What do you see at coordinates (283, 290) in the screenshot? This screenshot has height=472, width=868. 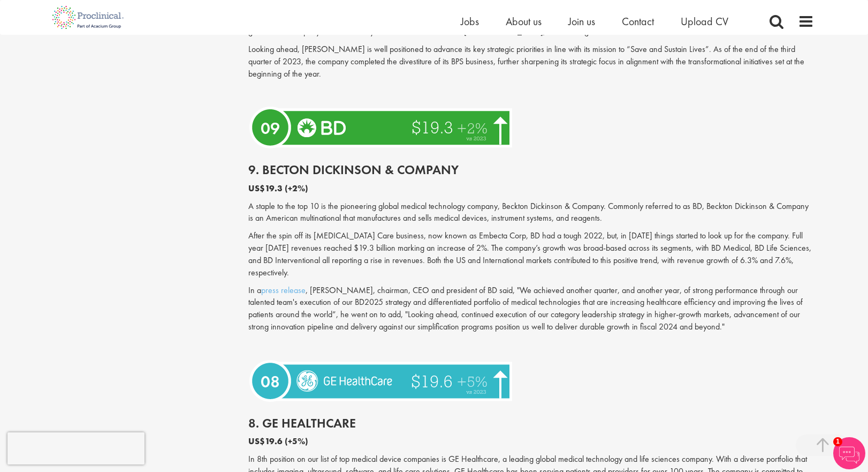 I see `a: press release` at bounding box center [283, 290].